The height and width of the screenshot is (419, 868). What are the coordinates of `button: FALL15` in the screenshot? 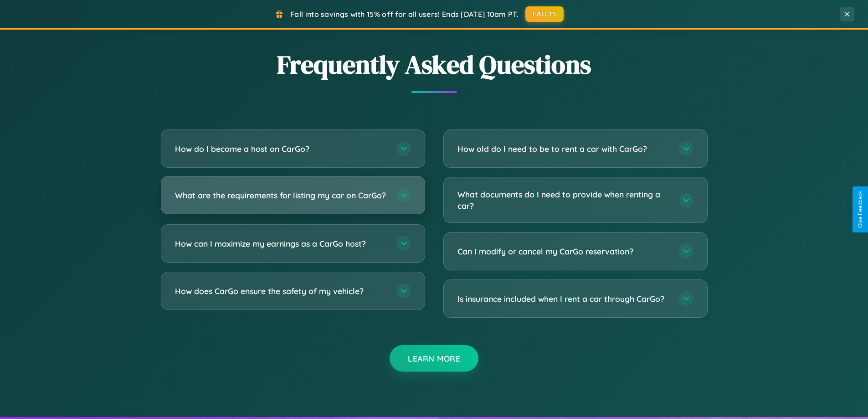 It's located at (544, 15).